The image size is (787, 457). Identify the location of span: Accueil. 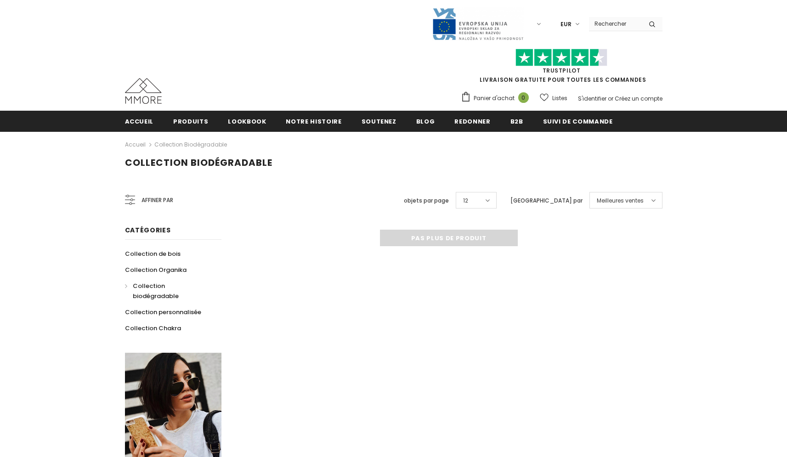
(139, 121).